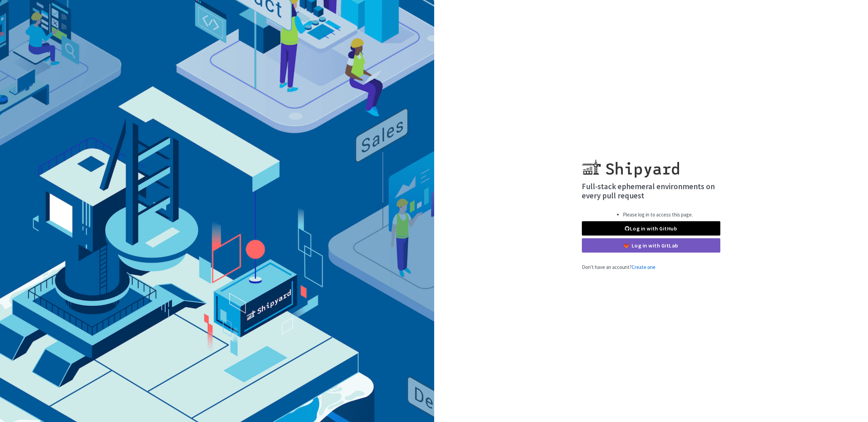  What do you see at coordinates (651, 191) in the screenshot?
I see `h4: Full-stack ephemeral environments on every pull request` at bounding box center [651, 191].